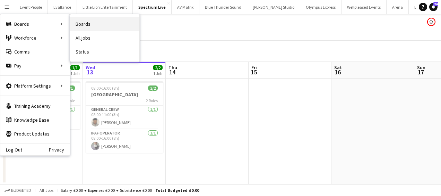 The width and height of the screenshot is (441, 196). Describe the element at coordinates (18, 190) in the screenshot. I see `button: Budgeted` at that location.